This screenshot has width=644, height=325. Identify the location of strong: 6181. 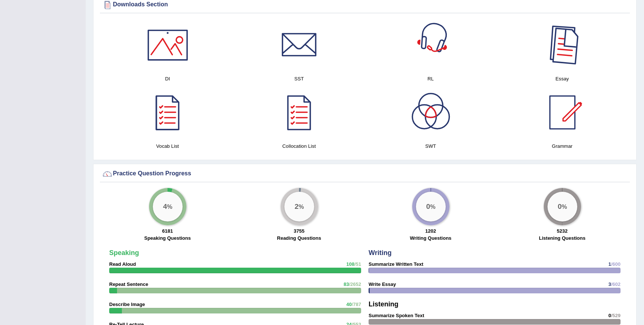
(167, 231).